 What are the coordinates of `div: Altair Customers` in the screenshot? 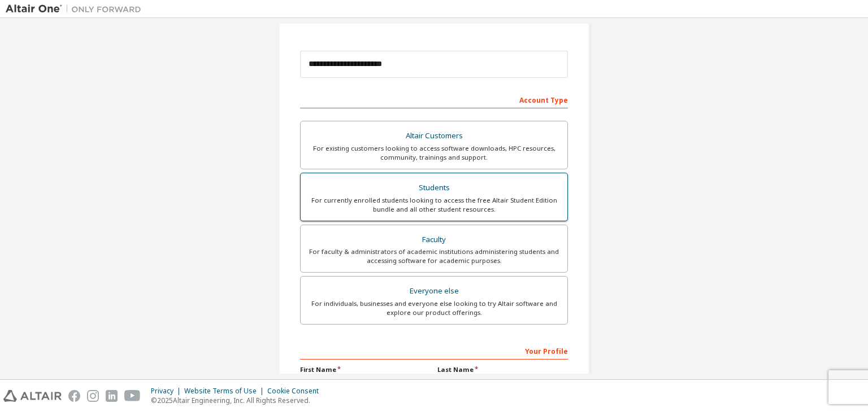 It's located at (434, 136).